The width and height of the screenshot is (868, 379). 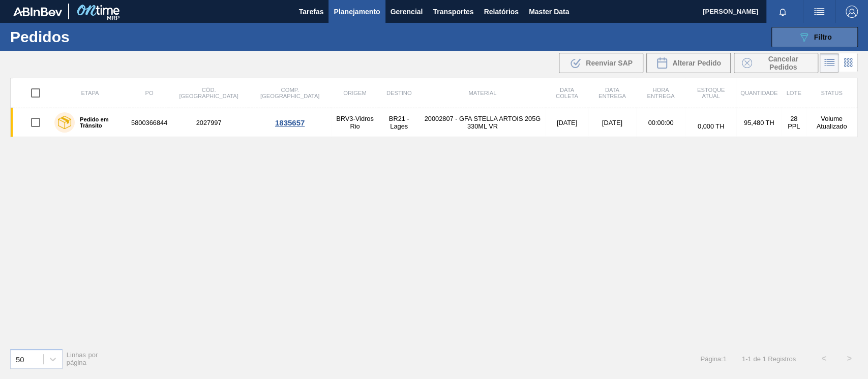 What do you see at coordinates (793, 93) in the screenshot?
I see `span: Lote` at bounding box center [793, 93].